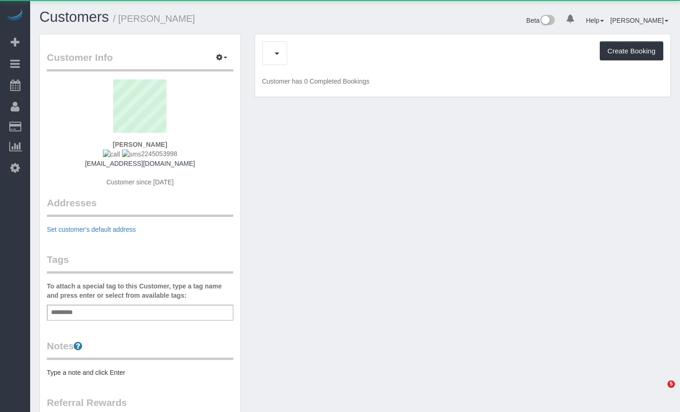  What do you see at coordinates (140, 61) in the screenshot?
I see `legend: Customer Info` at bounding box center [140, 61].